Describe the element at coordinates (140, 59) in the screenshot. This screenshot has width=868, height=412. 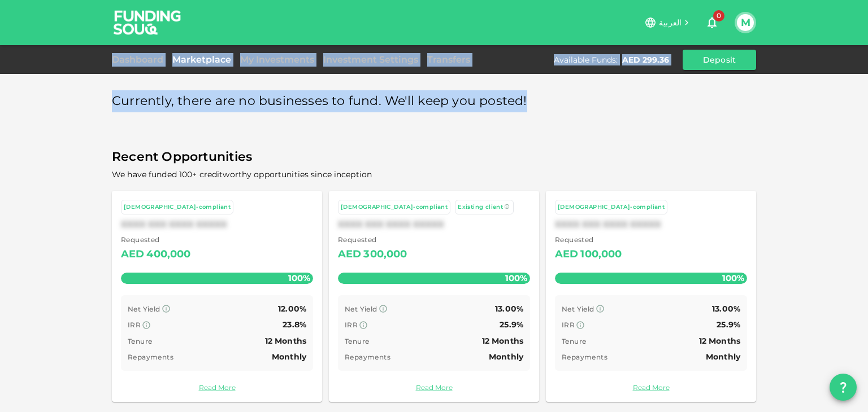
I see `a: Dashboard` at that location.